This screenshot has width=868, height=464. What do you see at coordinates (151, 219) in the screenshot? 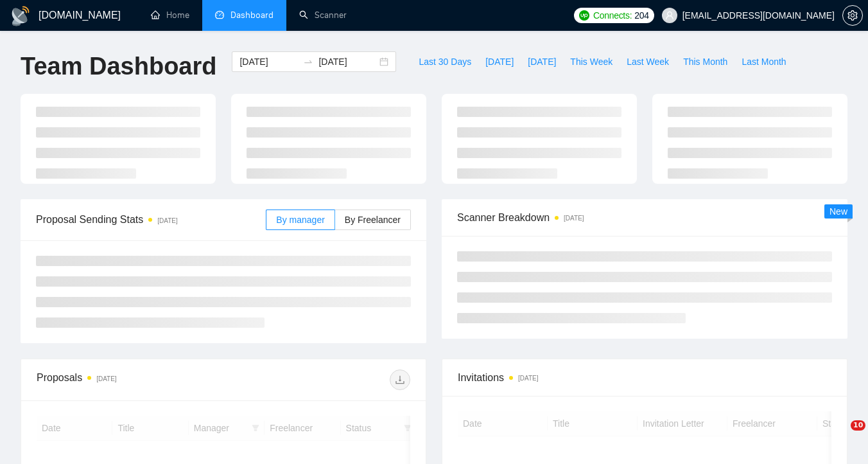
I see `span: Proposal Sending Stats` at bounding box center [151, 219].